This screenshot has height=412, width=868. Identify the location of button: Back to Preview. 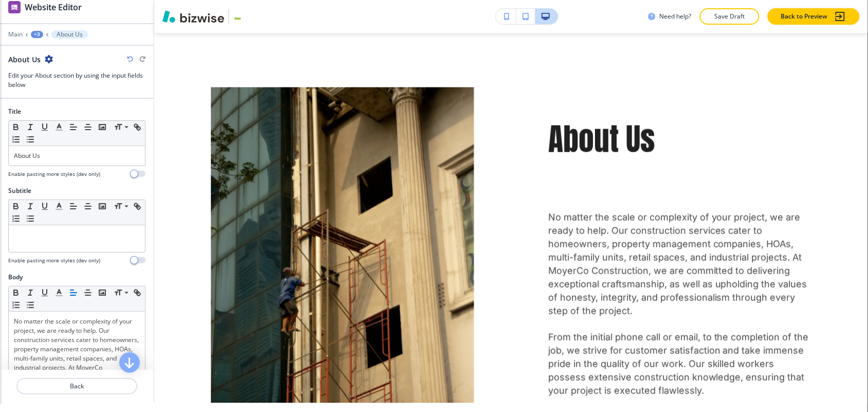
(814, 17).